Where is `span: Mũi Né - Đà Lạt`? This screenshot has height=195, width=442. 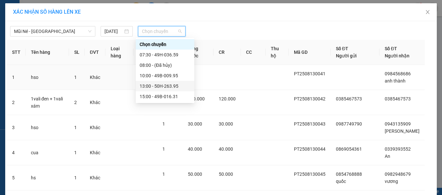 span: Mũi Né - Đà Lạt is located at coordinates (53, 31).